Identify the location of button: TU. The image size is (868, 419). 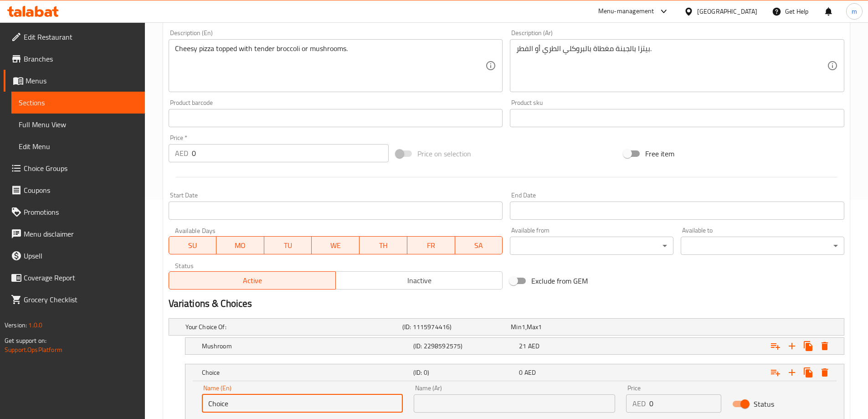
(288, 245).